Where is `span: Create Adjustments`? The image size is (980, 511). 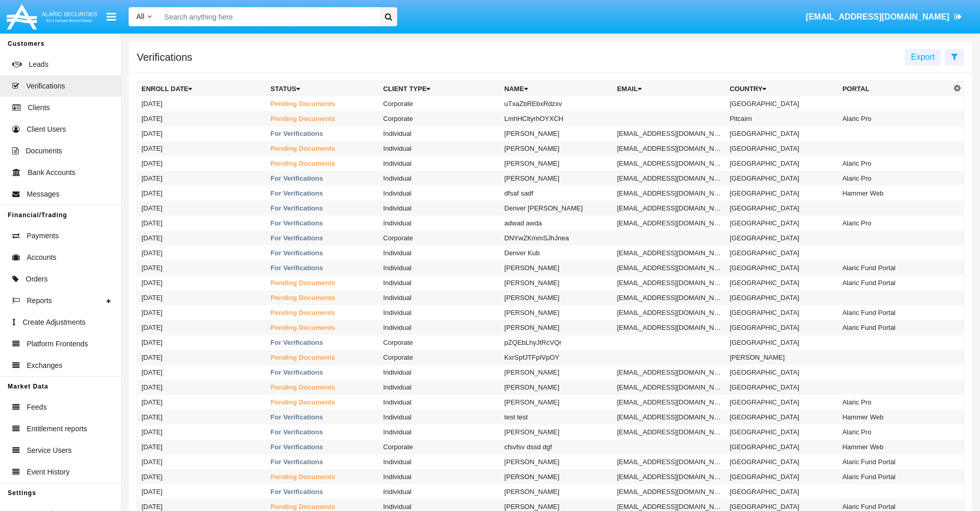 span: Create Adjustments is located at coordinates (54, 321).